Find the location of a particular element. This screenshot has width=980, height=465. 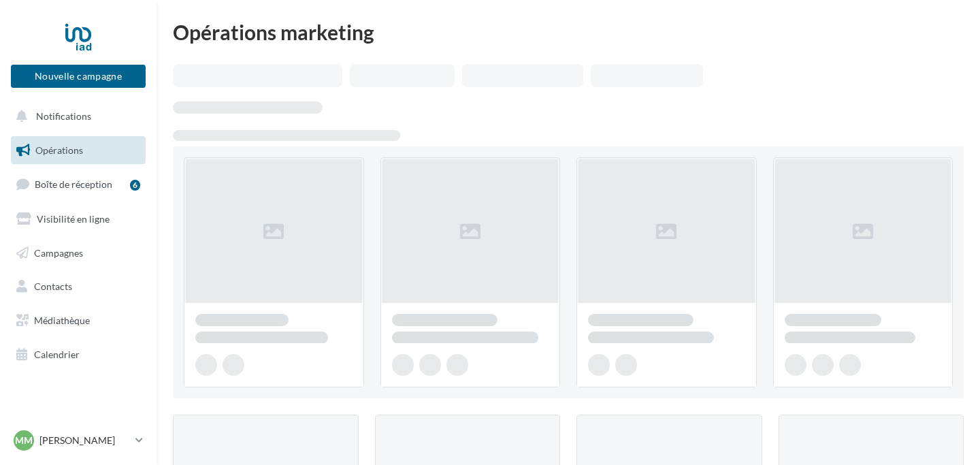

span: Calendrier is located at coordinates (57, 354).